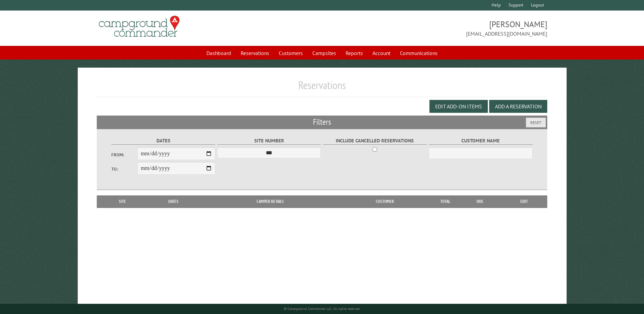  Describe the element at coordinates (385, 202) in the screenshot. I see `th: Customer` at that location.